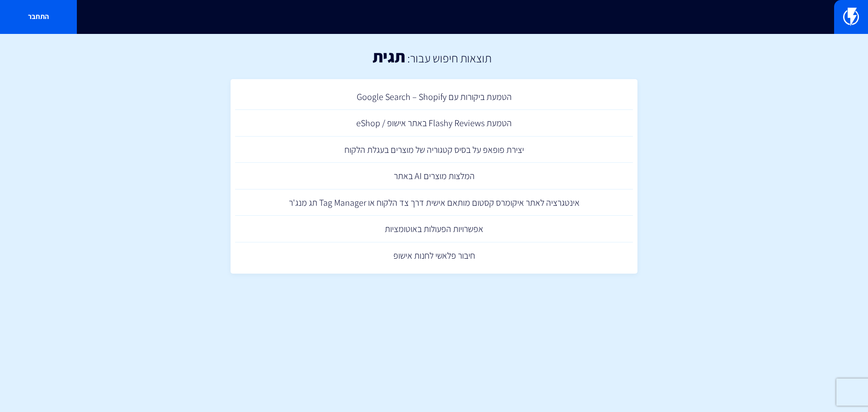  What do you see at coordinates (434, 176) in the screenshot?
I see `a: המלצות מוצרים AI באתר` at bounding box center [434, 176].